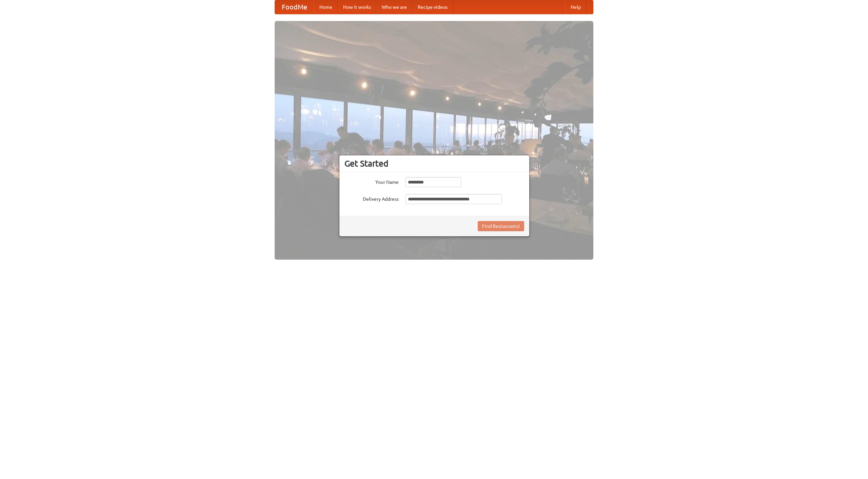 This screenshot has height=479, width=868. Describe the element at coordinates (433, 7) in the screenshot. I see `a: Recipe videos` at that location.